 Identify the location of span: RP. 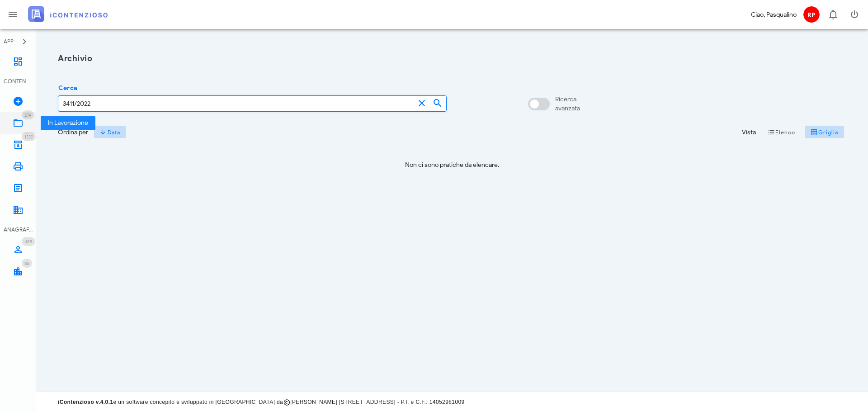
(812, 14).